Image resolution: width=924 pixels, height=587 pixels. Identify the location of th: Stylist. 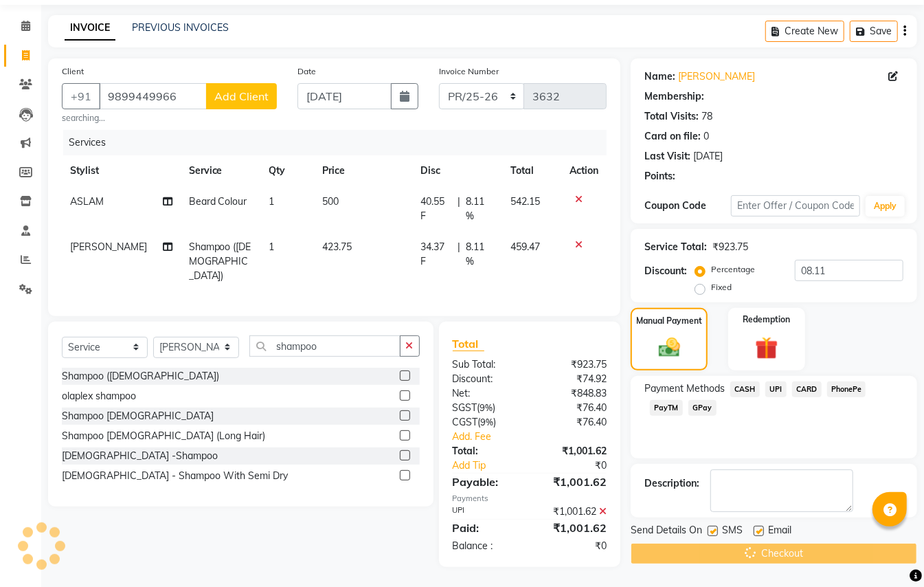
(121, 170).